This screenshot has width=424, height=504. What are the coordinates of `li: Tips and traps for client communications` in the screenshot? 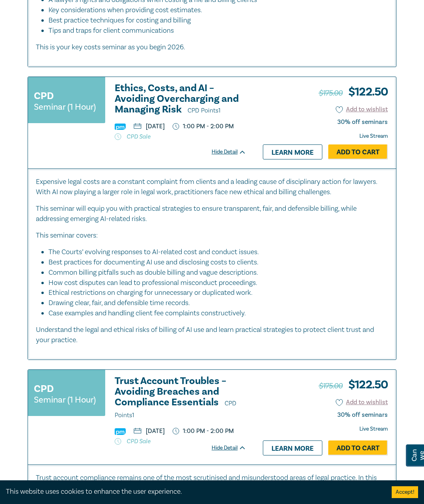 It's located at (218, 31).